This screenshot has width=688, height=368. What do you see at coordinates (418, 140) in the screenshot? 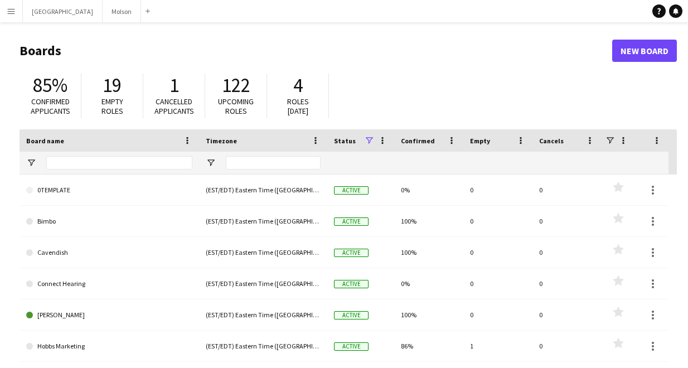
I see `span: Confirmed` at bounding box center [418, 140].